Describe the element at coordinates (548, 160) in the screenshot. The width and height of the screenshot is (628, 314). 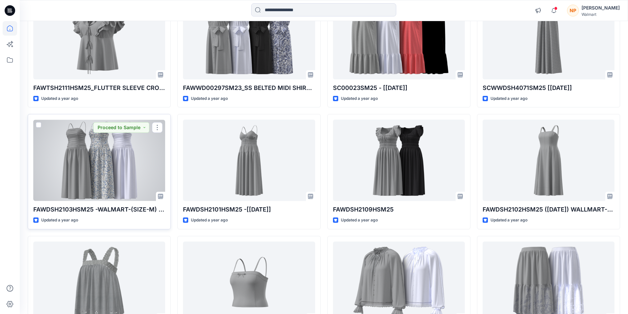
I see `a: FAWDSH2102HSM25 (26-08-24) WALLMART-SIZE-M` at that location.